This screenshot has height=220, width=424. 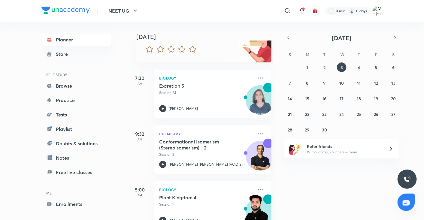 What do you see at coordinates (393, 67) in the screenshot?
I see `abbr: September 6, 2025` at bounding box center [393, 67].